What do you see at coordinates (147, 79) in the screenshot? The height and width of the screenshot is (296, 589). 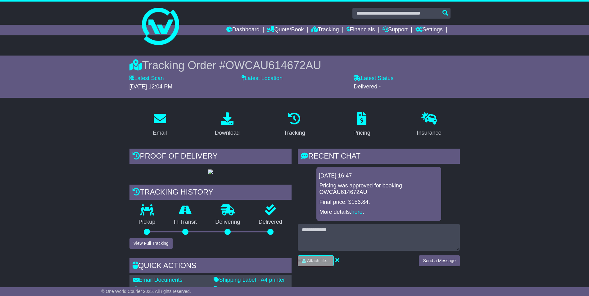 I see `label: Latest Scan` at bounding box center [147, 79].